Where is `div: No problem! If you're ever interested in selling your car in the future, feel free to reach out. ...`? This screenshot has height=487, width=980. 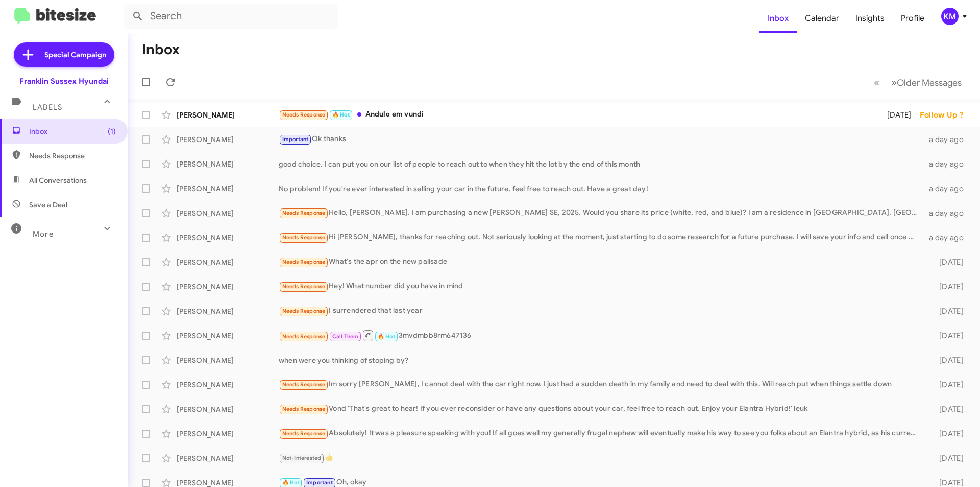
div: No problem! If you're ever interested in selling your car in the future, feel free to reach out. ... is located at coordinates (600, 189).